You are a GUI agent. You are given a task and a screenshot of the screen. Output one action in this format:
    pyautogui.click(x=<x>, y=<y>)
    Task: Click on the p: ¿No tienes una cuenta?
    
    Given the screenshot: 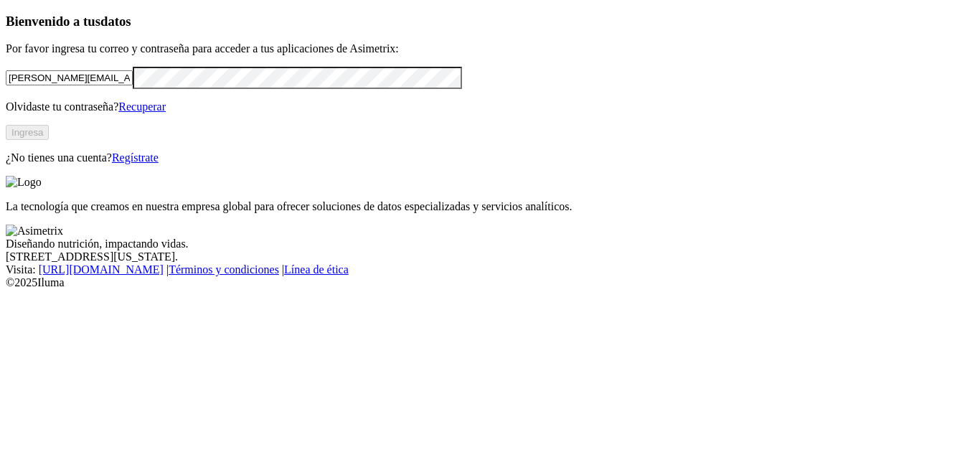 What is the action you would take?
    pyautogui.click(x=490, y=158)
    